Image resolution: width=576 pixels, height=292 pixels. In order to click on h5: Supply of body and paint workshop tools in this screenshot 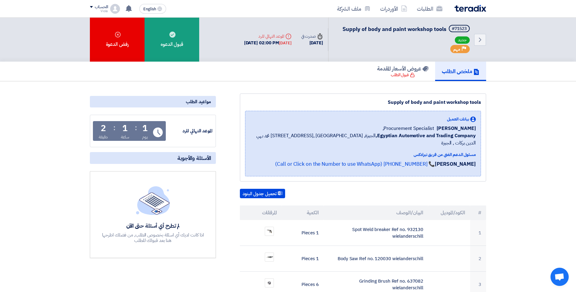, I will do `click(406, 29)`.